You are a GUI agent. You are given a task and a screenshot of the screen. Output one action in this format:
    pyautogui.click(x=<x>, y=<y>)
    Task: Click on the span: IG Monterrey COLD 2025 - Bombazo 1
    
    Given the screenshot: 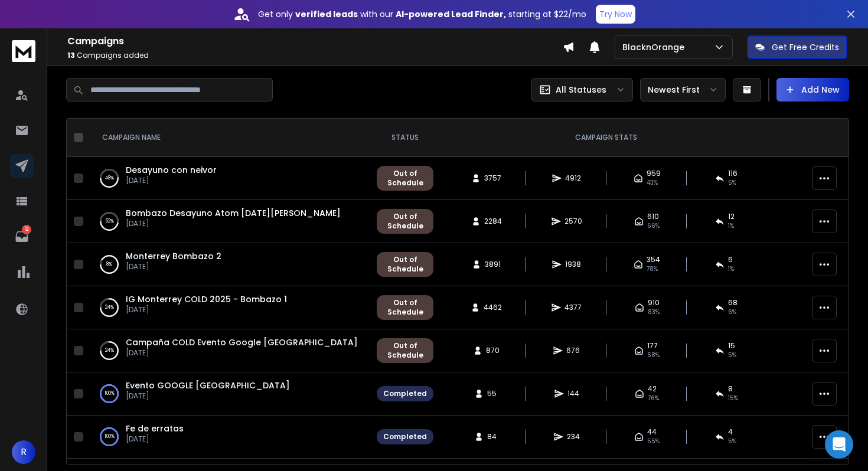 What is the action you would take?
    pyautogui.click(x=206, y=299)
    